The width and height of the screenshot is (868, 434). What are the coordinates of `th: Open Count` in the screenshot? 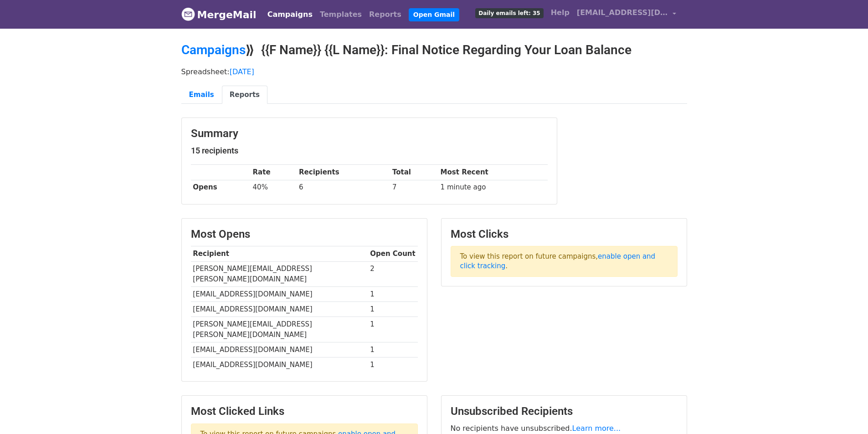 It's located at (392, 253).